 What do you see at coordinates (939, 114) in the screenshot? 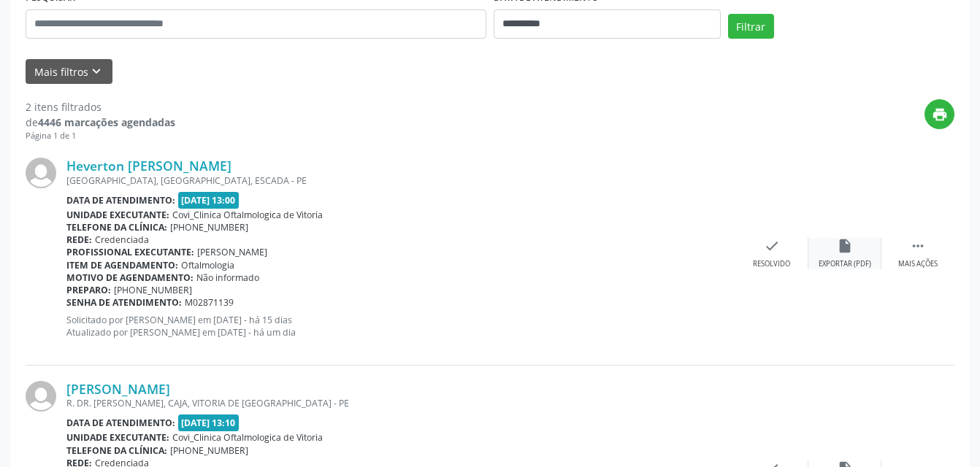
I see `button: print` at bounding box center [939, 114].